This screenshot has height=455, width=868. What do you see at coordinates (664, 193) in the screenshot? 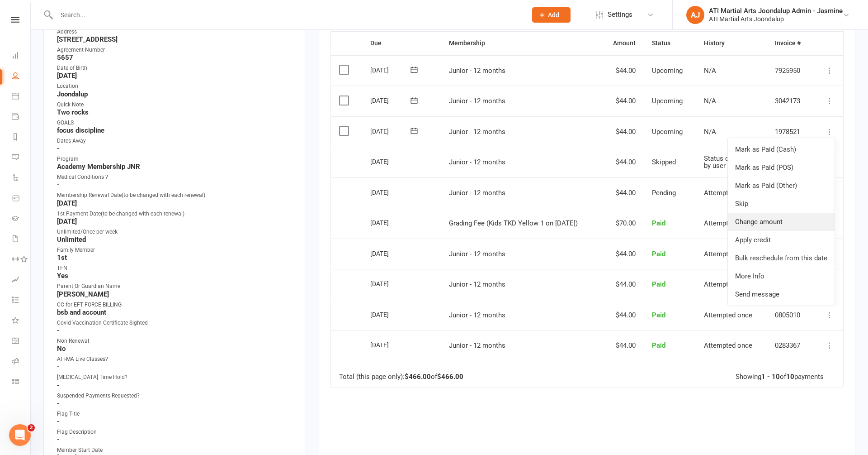
I see `span: Pending` at bounding box center [664, 193].